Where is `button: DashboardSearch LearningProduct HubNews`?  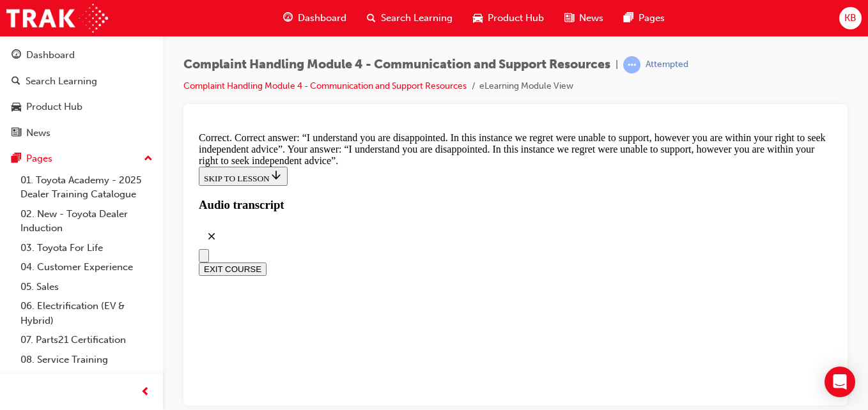 button: DashboardSearch LearningProduct HubNews is located at coordinates (81, 94).